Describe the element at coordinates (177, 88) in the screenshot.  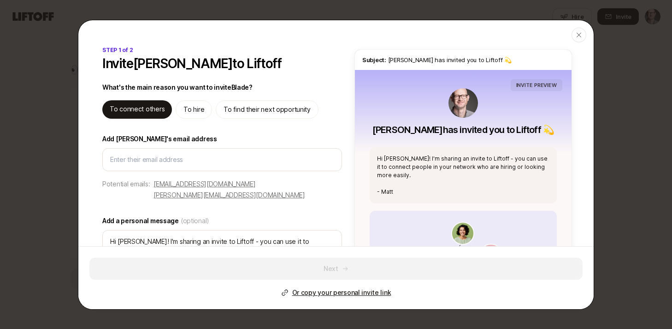
I see `p: What's the main reason you want to invite Blade ?` at that location.